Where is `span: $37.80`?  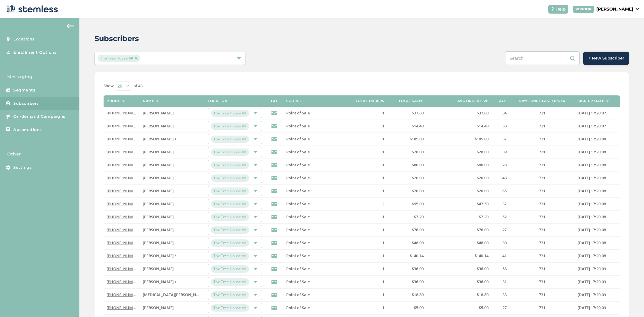 span: $37.80 is located at coordinates (417, 113).